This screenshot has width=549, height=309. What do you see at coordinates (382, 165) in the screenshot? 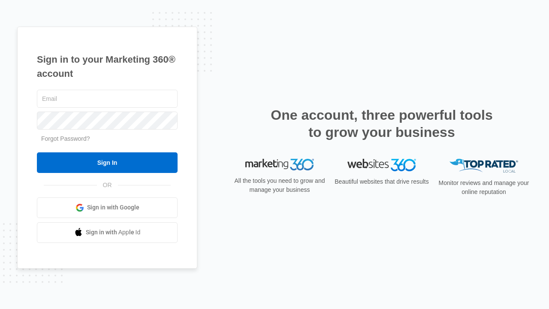
I see `img: Websites 360` at bounding box center [382, 165].